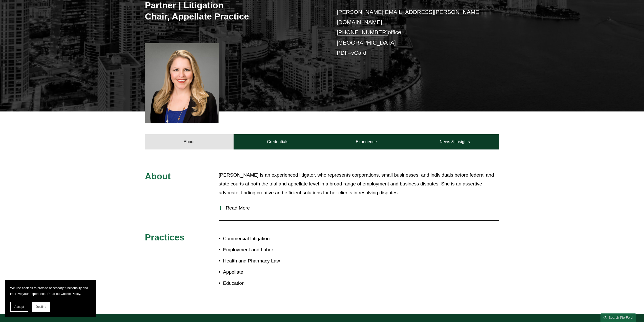  What do you see at coordinates (278, 142) in the screenshot?
I see `a: Credentials` at bounding box center [278, 142].